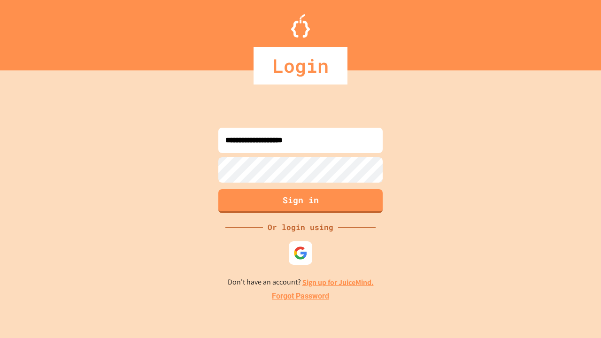  What do you see at coordinates (301, 66) in the screenshot?
I see `div: Login` at bounding box center [301, 66].